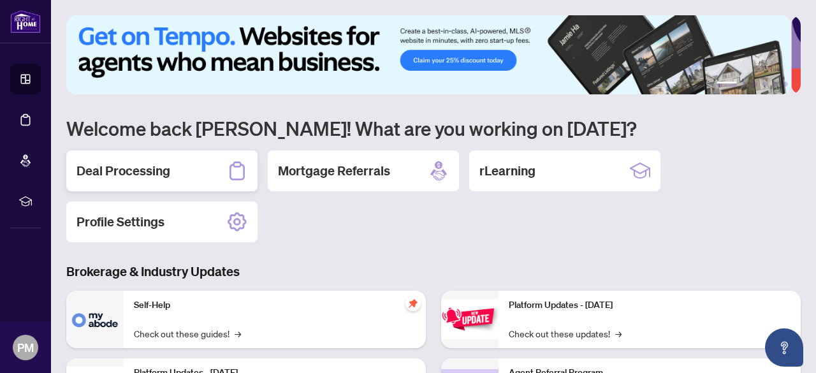 Image resolution: width=816 pixels, height=373 pixels. I want to click on span: pushpin, so click(413, 304).